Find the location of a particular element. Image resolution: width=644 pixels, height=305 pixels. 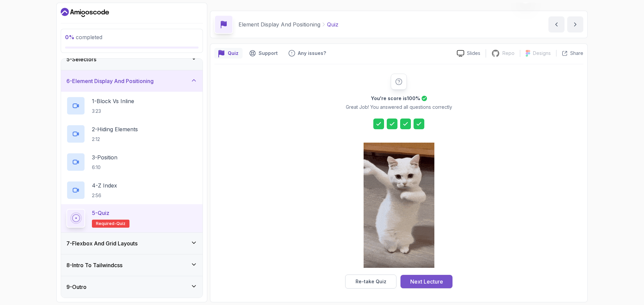

p: 2:56 is located at coordinates (104, 196).